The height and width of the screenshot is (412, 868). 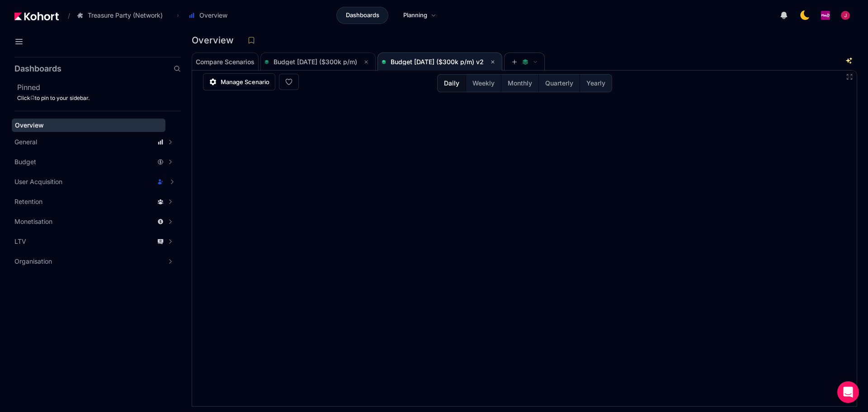 I want to click on button: Weekly, so click(x=483, y=83).